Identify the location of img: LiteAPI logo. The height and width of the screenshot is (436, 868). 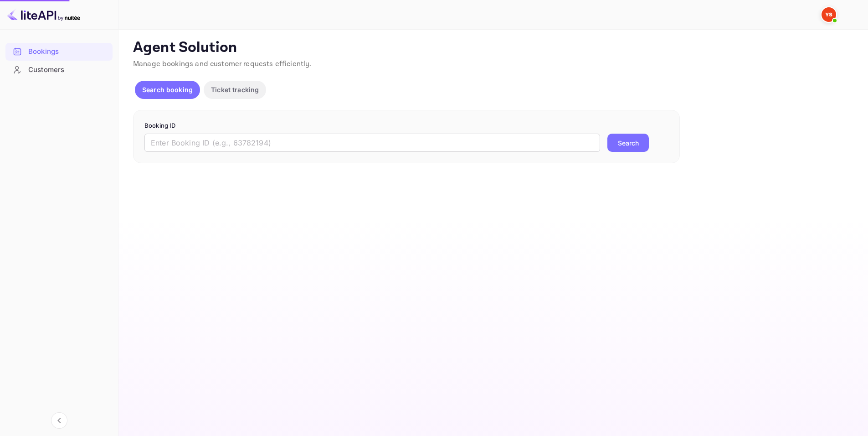
(44, 15).